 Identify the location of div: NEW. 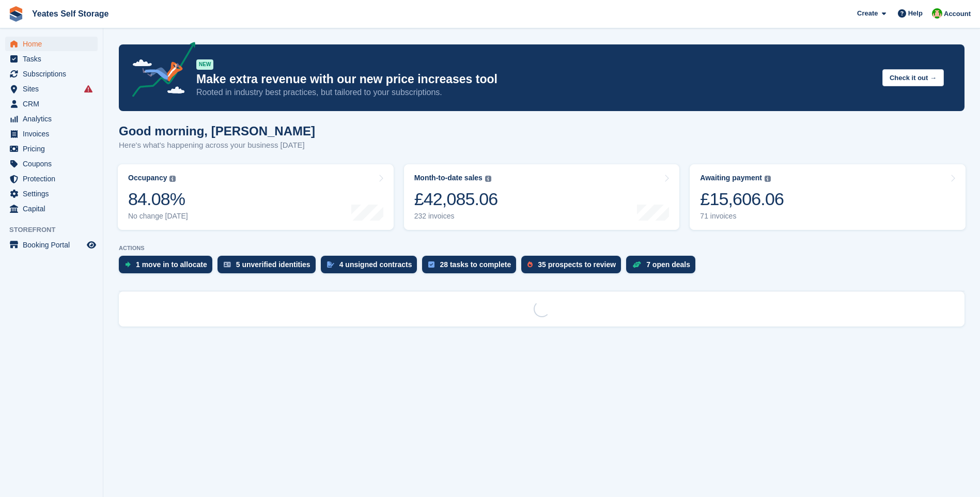
(205, 65).